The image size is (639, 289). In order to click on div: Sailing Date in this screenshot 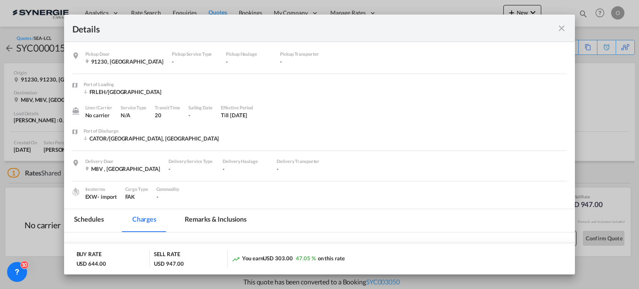, I will do `click(201, 108)`.